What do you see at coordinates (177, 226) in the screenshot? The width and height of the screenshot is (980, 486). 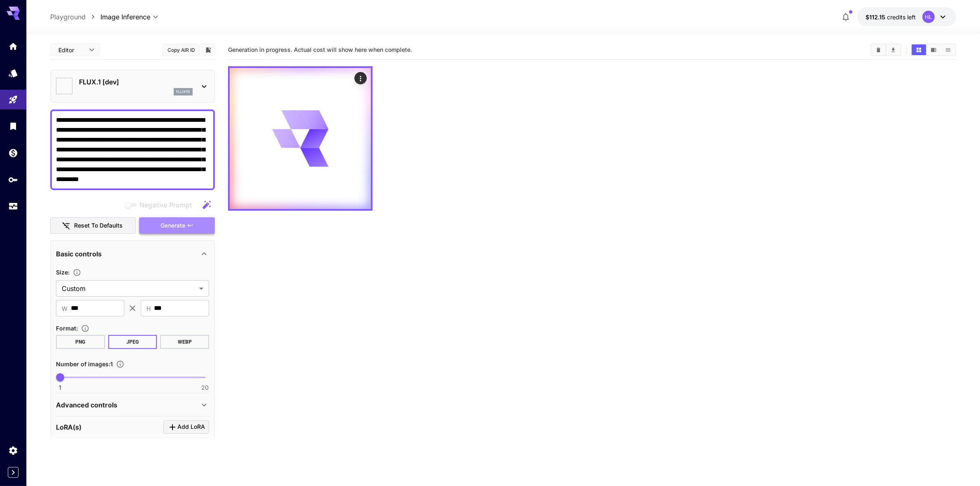 I see `button: Generate` at bounding box center [177, 226].